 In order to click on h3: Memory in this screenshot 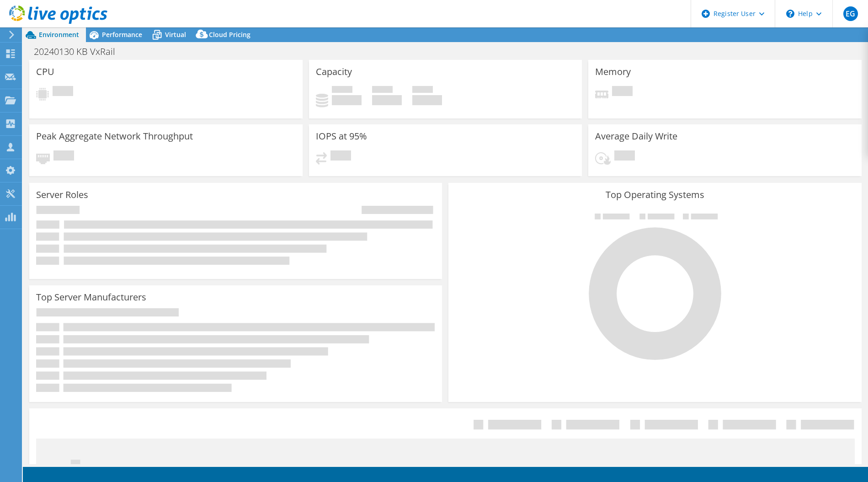, I will do `click(613, 72)`.